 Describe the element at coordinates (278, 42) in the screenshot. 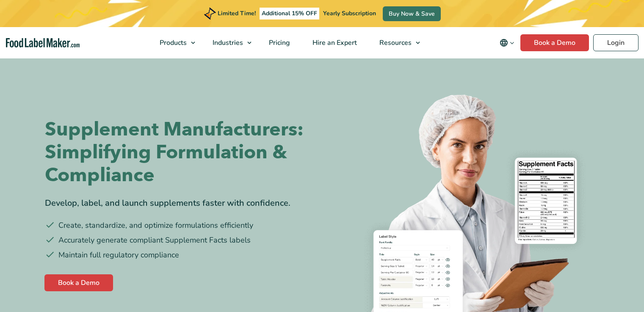

I see `span: Pricing` at that location.